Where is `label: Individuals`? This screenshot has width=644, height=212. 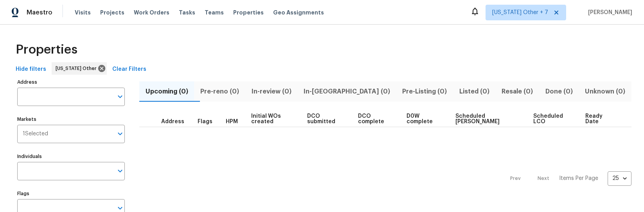 label: Individuals is located at coordinates (71, 157).